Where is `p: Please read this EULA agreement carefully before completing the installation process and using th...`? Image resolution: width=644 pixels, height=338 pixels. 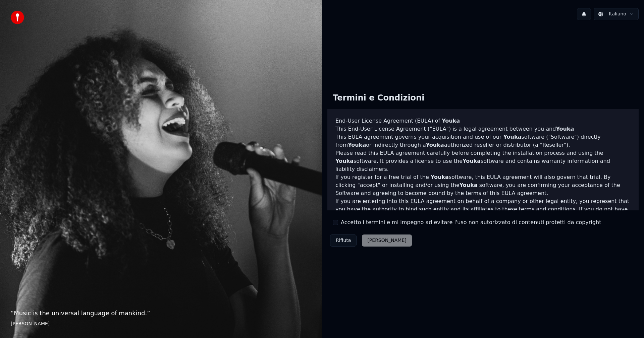
p: Please read this EULA agreement carefully before completing the installation process and using th... is located at coordinates (483, 161).